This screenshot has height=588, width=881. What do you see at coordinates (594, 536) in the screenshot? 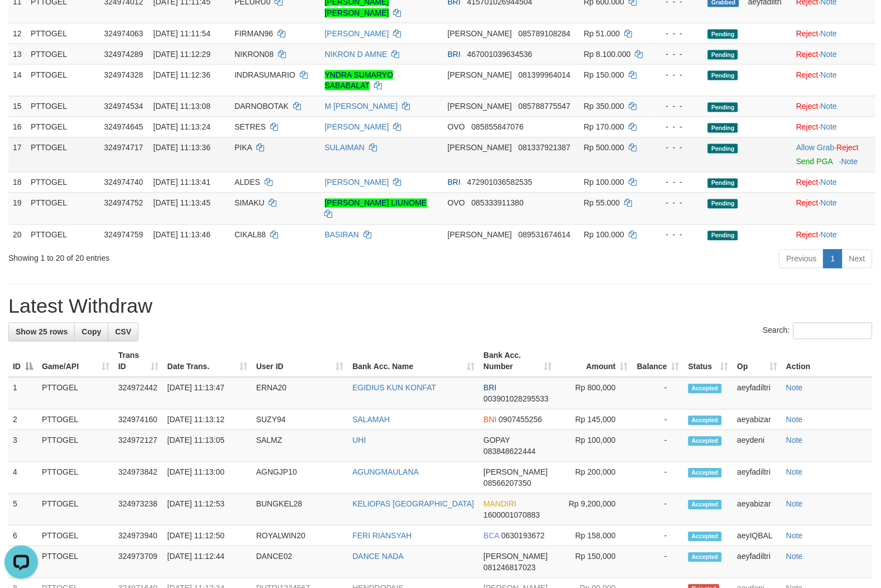
I see `td: Rp 158,000` at bounding box center [594, 536].